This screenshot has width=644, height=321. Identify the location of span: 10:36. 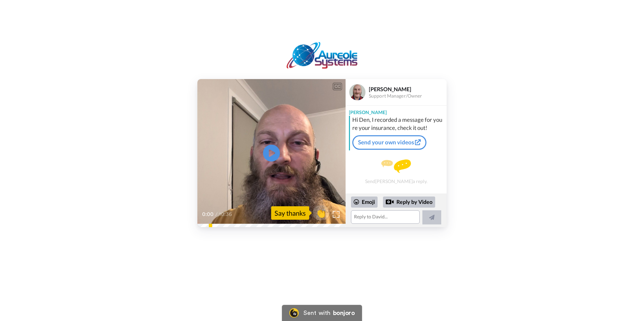
(225, 214).